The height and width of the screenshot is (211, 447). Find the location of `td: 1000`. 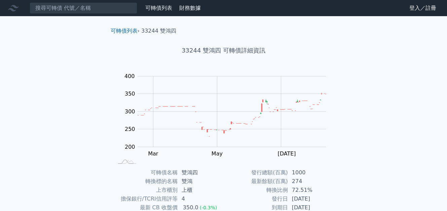

td: 1000 is located at coordinates (311, 173).